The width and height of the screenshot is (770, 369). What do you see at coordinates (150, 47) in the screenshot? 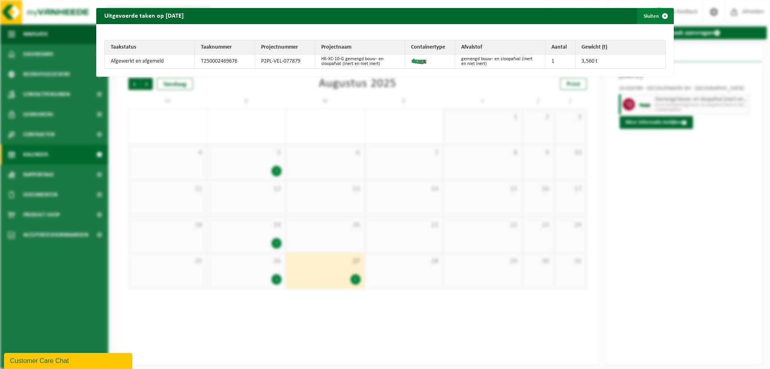
I see `th: Taakstatus` at bounding box center [150, 47].